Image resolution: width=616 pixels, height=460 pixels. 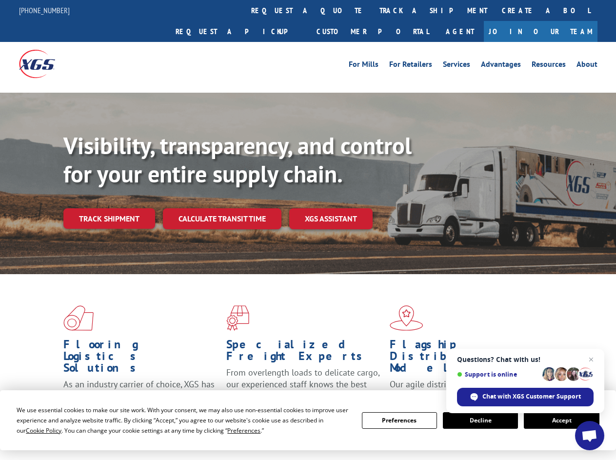 I want to click on img: xgs-icon-focused-on-flooring-red, so click(x=237, y=318).